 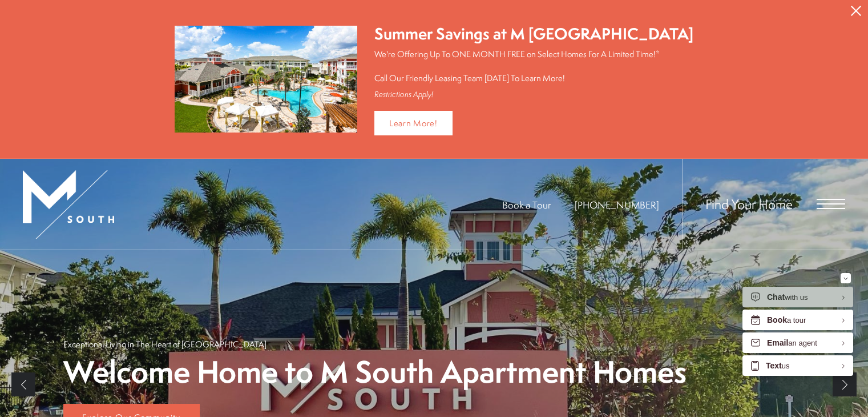 What do you see at coordinates (374, 372) in the screenshot?
I see `p: Welcome Home to M South Apartment Homes` at bounding box center [374, 372].